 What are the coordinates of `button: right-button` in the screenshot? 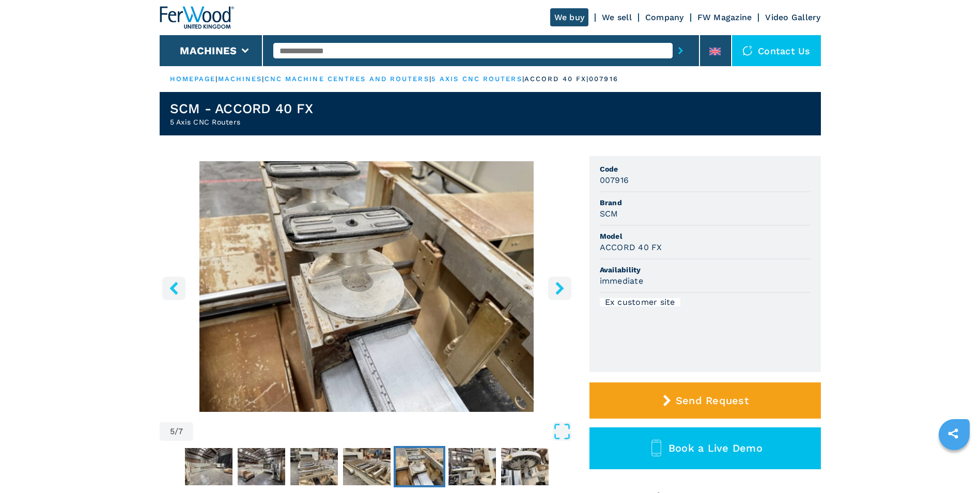 It's located at (559, 288).